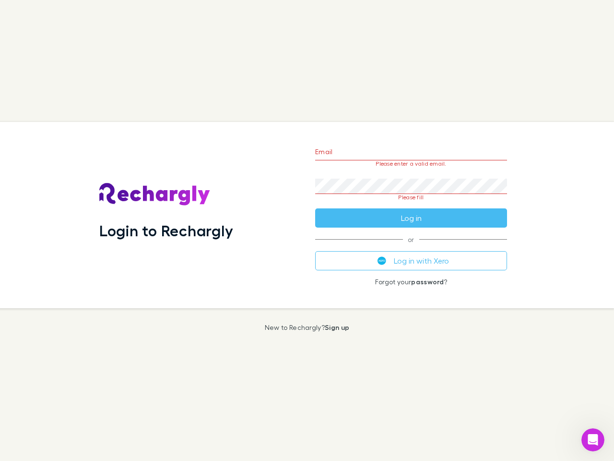 The width and height of the screenshot is (614, 461). Describe the element at coordinates (411, 197) in the screenshot. I see `p: Please fill` at that location.